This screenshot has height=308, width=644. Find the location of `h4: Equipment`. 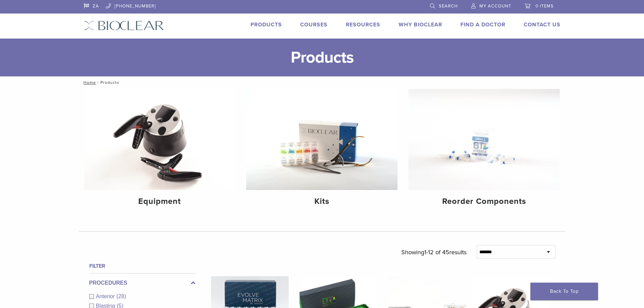

h4: Equipment is located at coordinates (160, 201).